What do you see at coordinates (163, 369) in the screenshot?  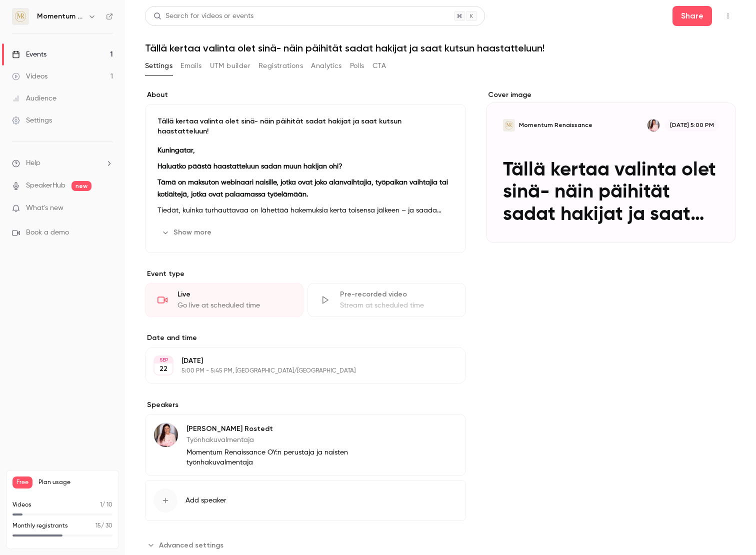 I see `p: 22` at bounding box center [163, 369].